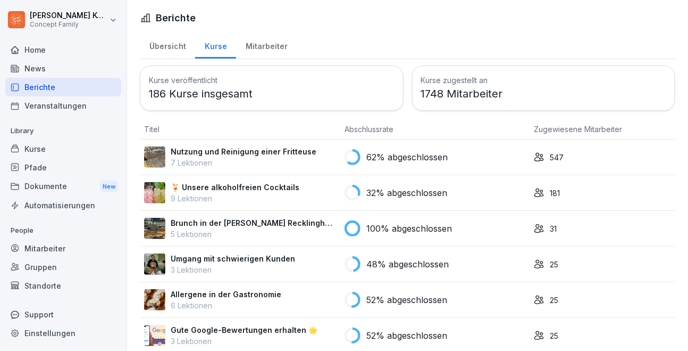 The height and width of the screenshot is (351, 688). I want to click on div: Veranstaltungen, so click(63, 105).